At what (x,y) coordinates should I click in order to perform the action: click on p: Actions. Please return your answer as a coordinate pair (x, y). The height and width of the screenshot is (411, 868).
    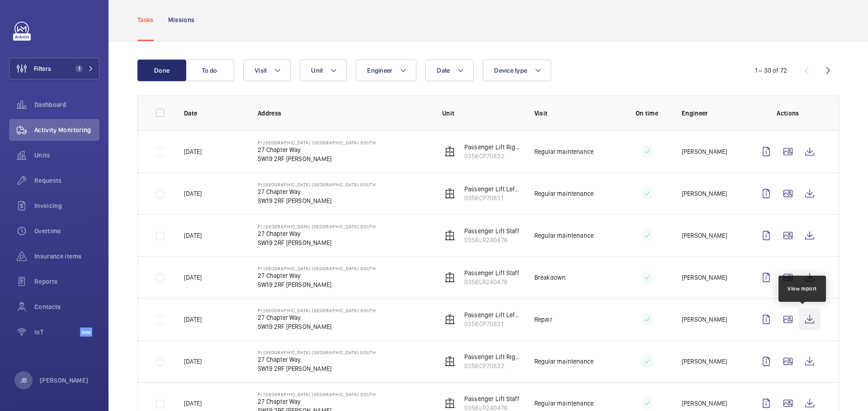
    Looking at the image, I should click on (788, 113).